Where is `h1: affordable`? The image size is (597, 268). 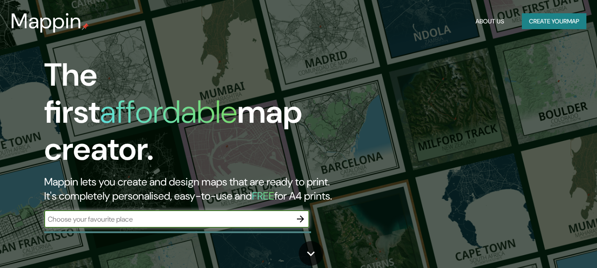
h1: affordable is located at coordinates (168, 112).